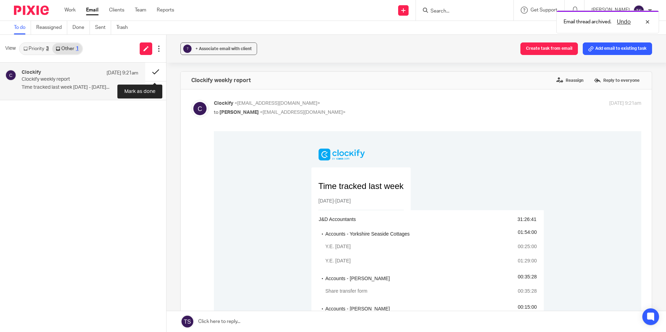 This screenshot has width=666, height=332. Describe the element at coordinates (31, 72) in the screenshot. I see `h4: Clockify` at that location.